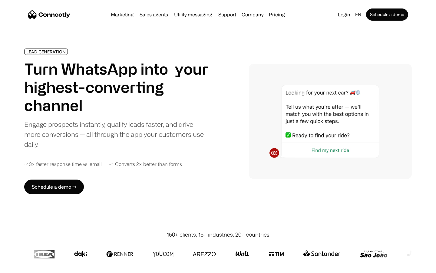 Image resolution: width=436 pixels, height=273 pixels. I want to click on a: Utility messaging, so click(193, 15).